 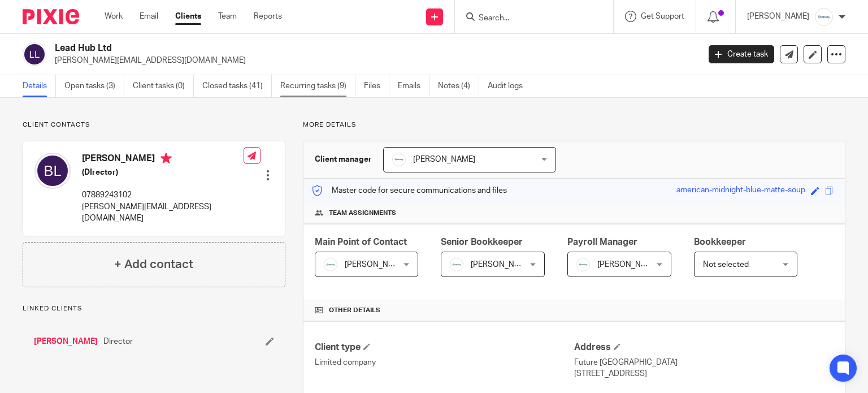 What do you see at coordinates (704, 347) in the screenshot?
I see `h4: Address` at bounding box center [704, 347].